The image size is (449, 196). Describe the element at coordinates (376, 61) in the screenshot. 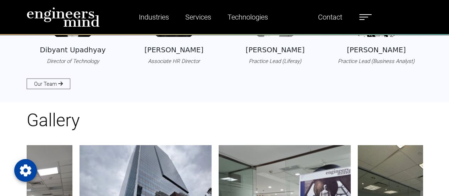

I see `i: Practice Lead (Business Analyst)` at that location.